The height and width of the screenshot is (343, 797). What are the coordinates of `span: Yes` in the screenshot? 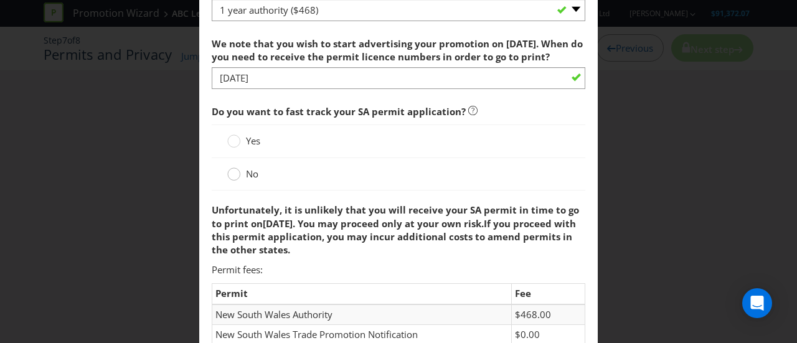 It's located at (253, 141).